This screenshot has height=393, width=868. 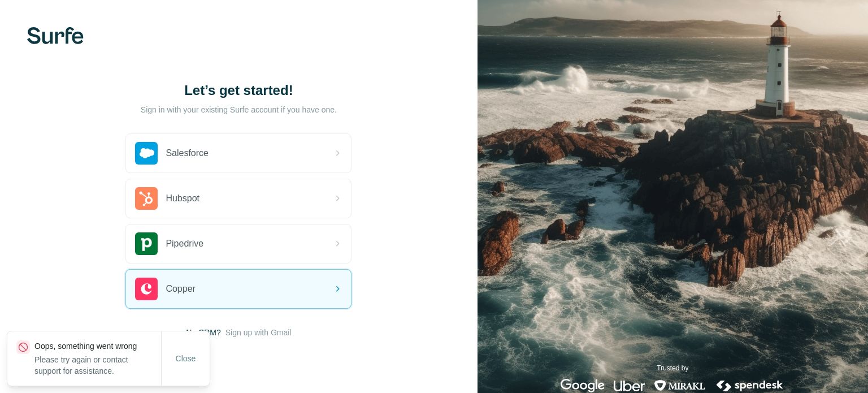 I want to click on button: Close, so click(x=186, y=358).